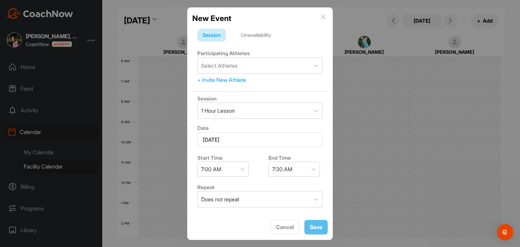 The image size is (520, 247). I want to click on label: Session, so click(207, 99).